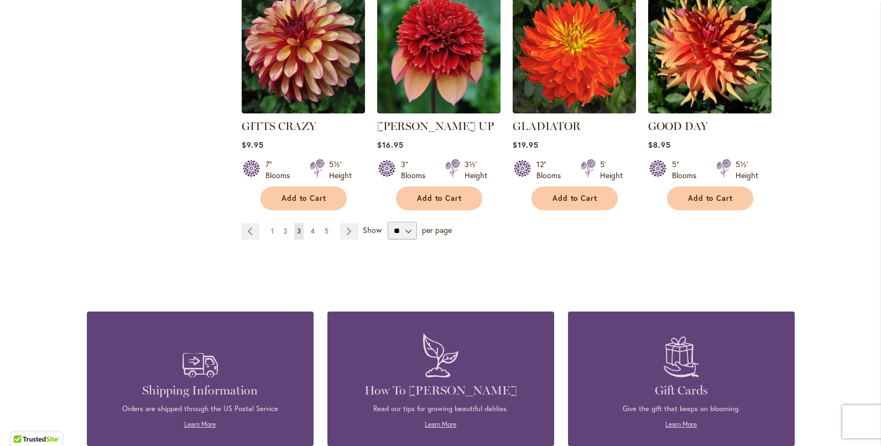 The image size is (881, 446). What do you see at coordinates (313, 231) in the screenshot?
I see `a: 4` at bounding box center [313, 231].